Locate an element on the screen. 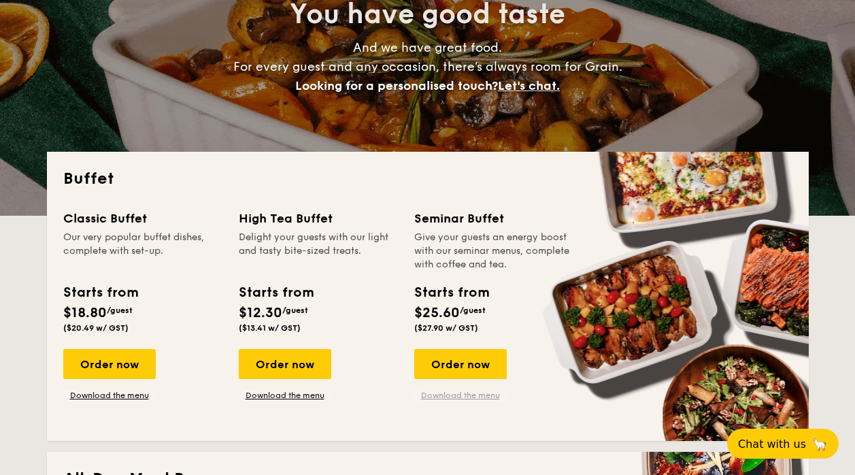 The image size is (855, 475). span: Looking for a personalised touch? is located at coordinates (397, 86).